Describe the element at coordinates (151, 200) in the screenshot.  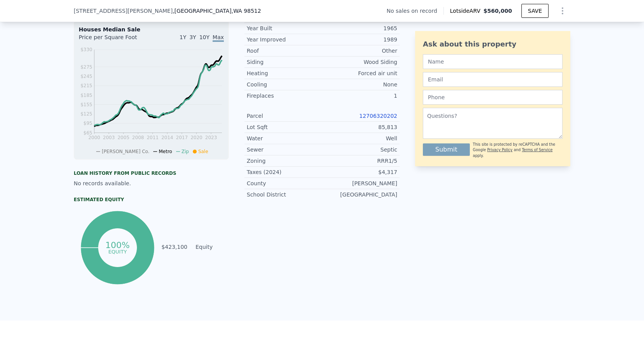
I see `div: Estimated Equity` at that location.